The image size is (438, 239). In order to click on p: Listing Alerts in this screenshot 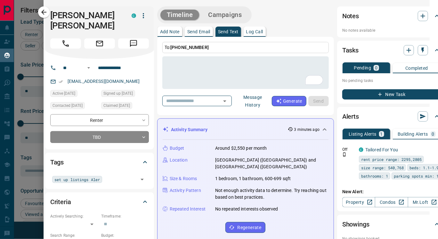, I will do `click(362, 134)`.